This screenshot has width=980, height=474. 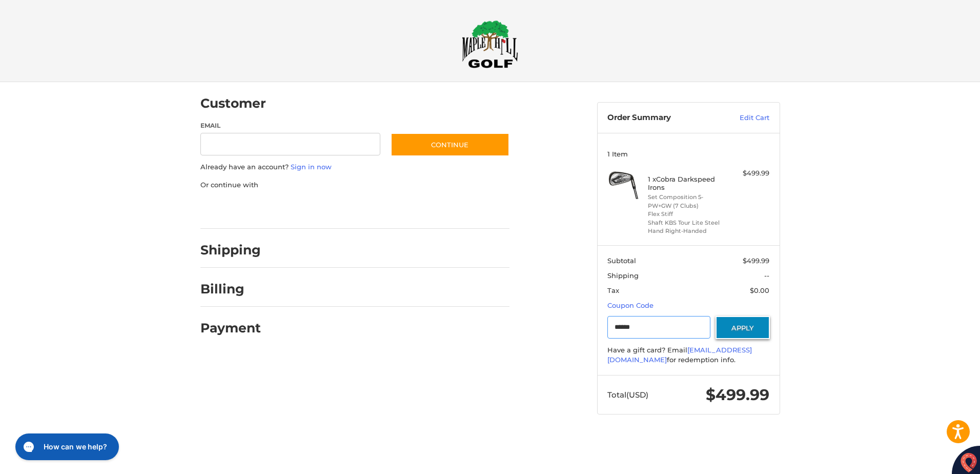 I want to click on p: Already have an account?, so click(x=355, y=167).